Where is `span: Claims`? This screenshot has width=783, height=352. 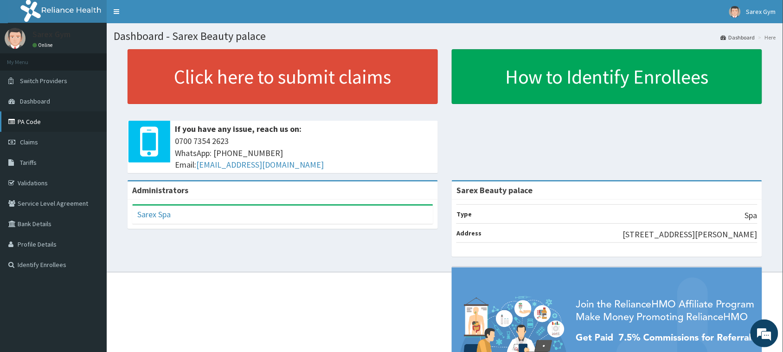
span: Claims is located at coordinates (29, 142).